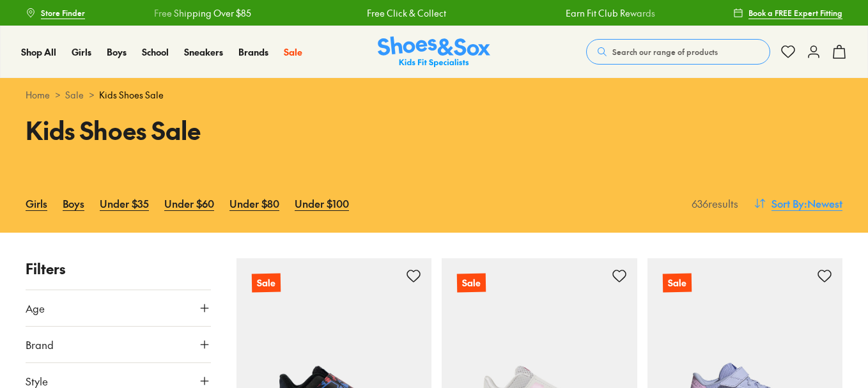  I want to click on button: Age, so click(118, 308).